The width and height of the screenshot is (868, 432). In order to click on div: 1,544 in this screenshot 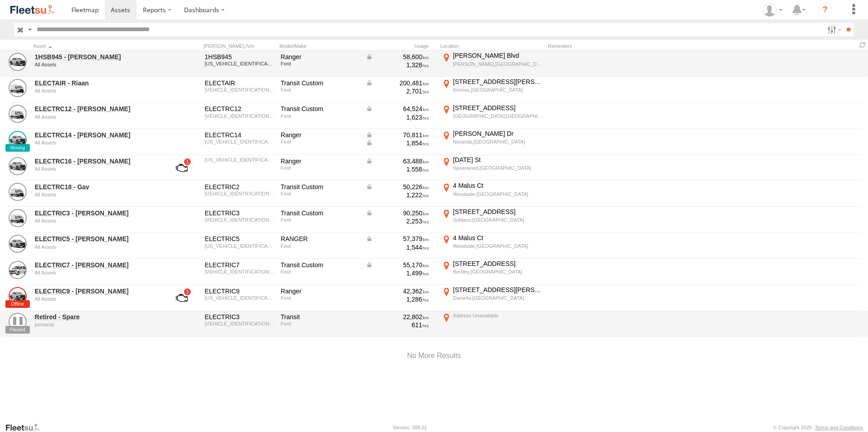, I will do `click(398, 248)`.